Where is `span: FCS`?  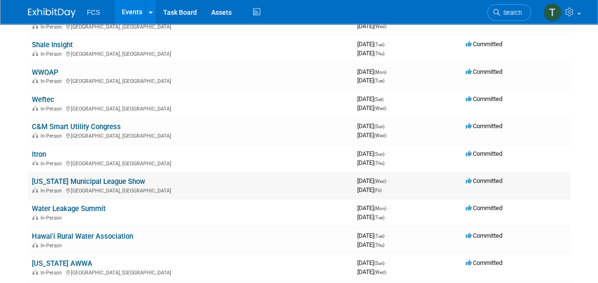
span: FCS is located at coordinates (94, 12).